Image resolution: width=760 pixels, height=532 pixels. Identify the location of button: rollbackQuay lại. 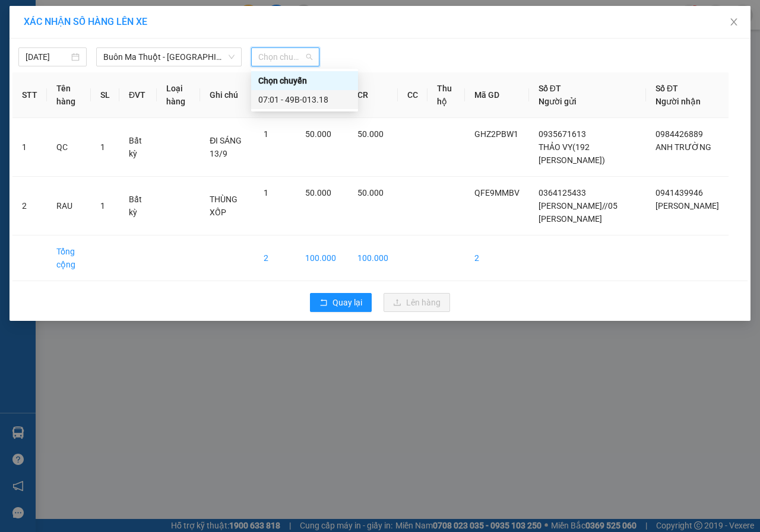
(341, 302).